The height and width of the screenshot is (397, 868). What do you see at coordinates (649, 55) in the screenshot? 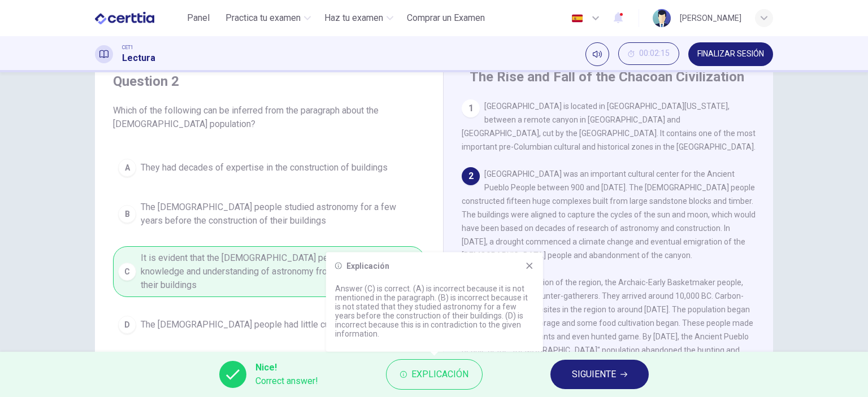
I see `div: Ocultar` at bounding box center [649, 55].